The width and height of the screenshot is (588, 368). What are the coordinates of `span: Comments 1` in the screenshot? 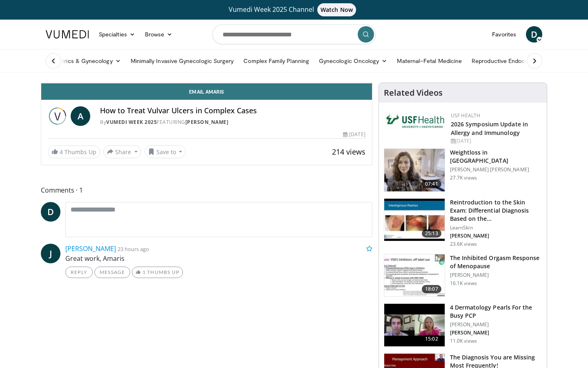 It's located at (206, 190).